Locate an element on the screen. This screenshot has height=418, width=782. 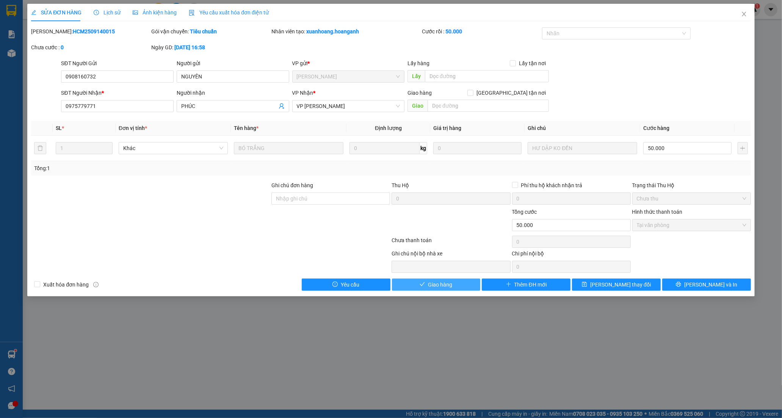
span: clock-circle is located at coordinates (96, 13).